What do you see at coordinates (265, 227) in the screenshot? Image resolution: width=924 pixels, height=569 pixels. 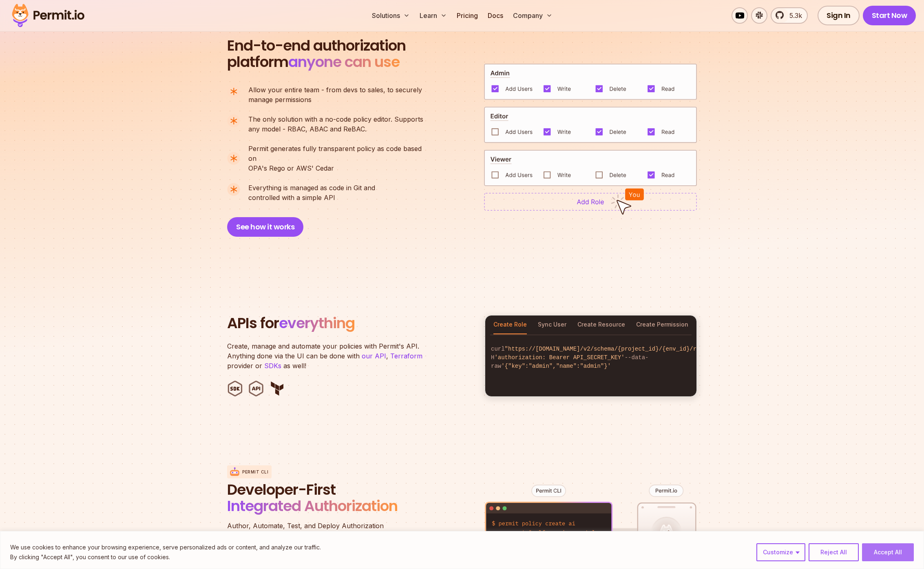 I see `button: See how it works` at bounding box center [265, 227].